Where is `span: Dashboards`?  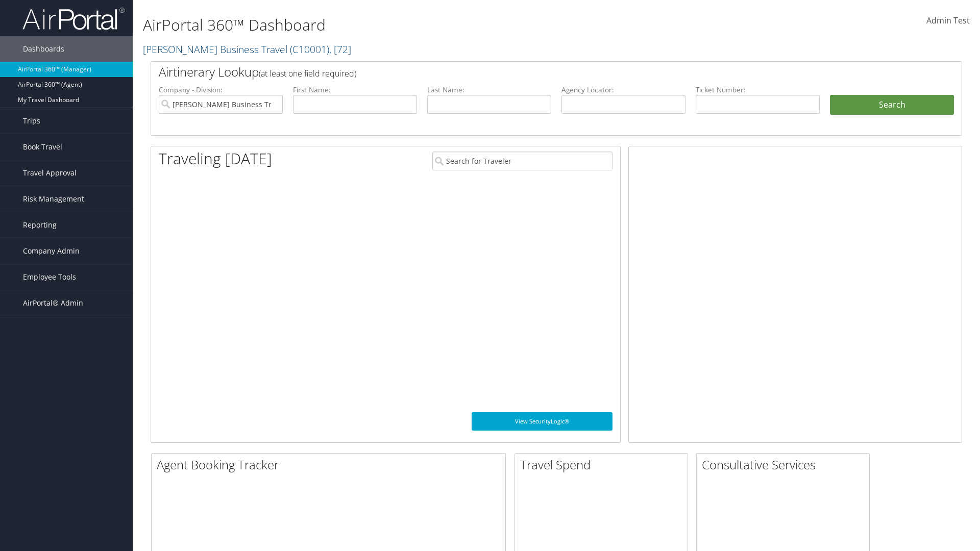 span: Dashboards is located at coordinates (44, 49).